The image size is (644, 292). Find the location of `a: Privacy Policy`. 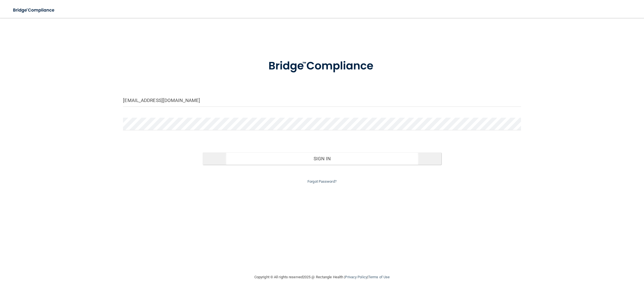

a: Privacy Policy is located at coordinates (356, 276).